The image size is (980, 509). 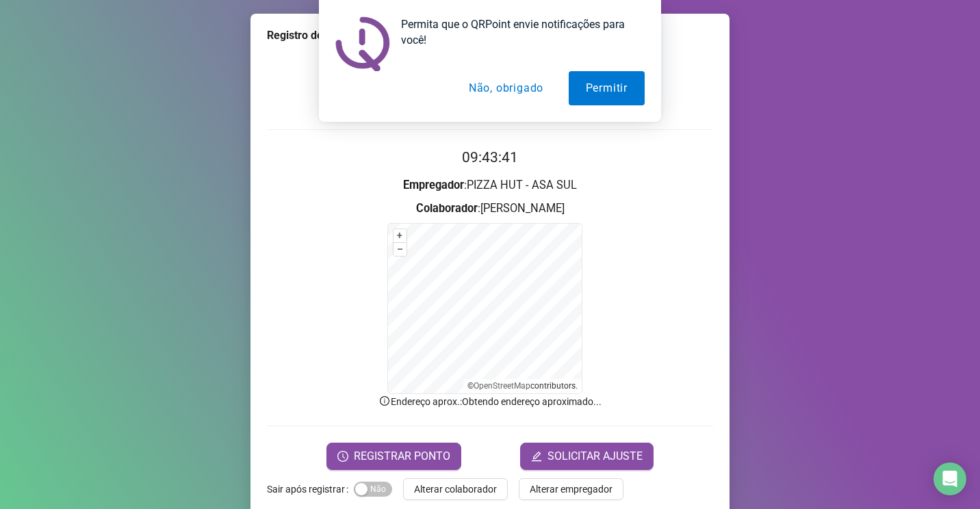 What do you see at coordinates (571, 489) in the screenshot?
I see `span: Alterar empregador` at bounding box center [571, 489].